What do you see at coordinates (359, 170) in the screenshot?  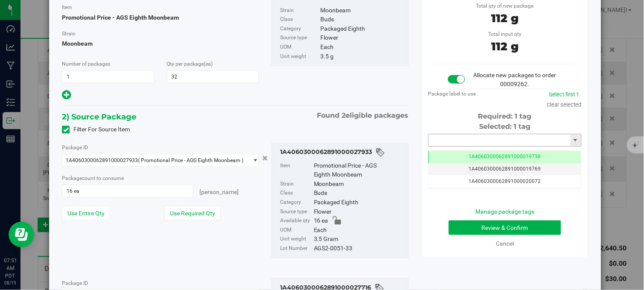 I see `div: Promotional Price - AGS Eighth Moonbeam` at bounding box center [359, 170].